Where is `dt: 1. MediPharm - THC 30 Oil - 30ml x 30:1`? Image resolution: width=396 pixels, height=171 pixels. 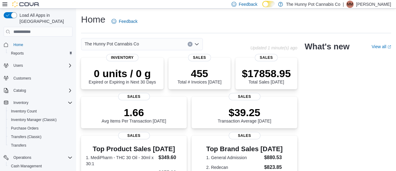 dt: 1. MediPharm - THC 30 Oil - 30ml x 30:1 is located at coordinates (121, 161).